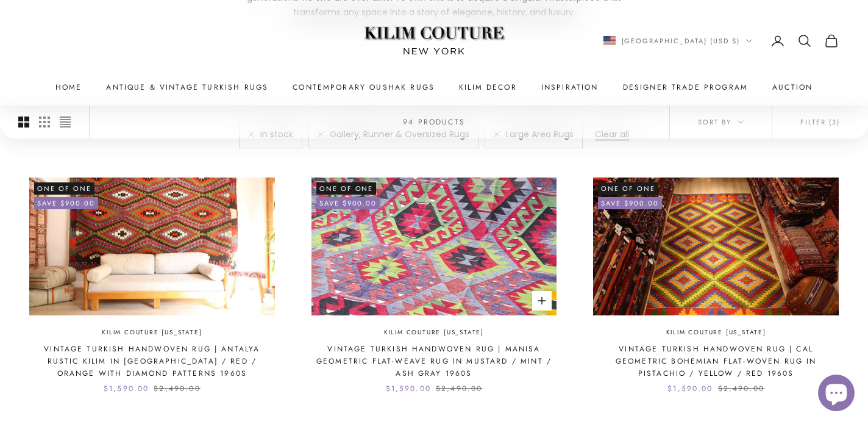 This screenshot has width=868, height=424. Describe the element at coordinates (187, 87) in the screenshot. I see `a: Antique & Vintage Turkish Rugs` at that location.